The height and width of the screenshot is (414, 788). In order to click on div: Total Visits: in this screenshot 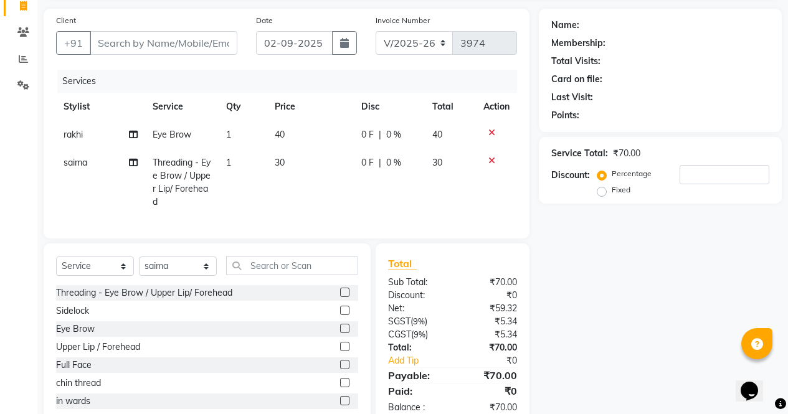, I will do `click(575, 61)`.